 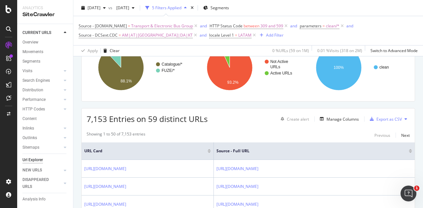 I want to click on span: 1, so click(x=416, y=189).